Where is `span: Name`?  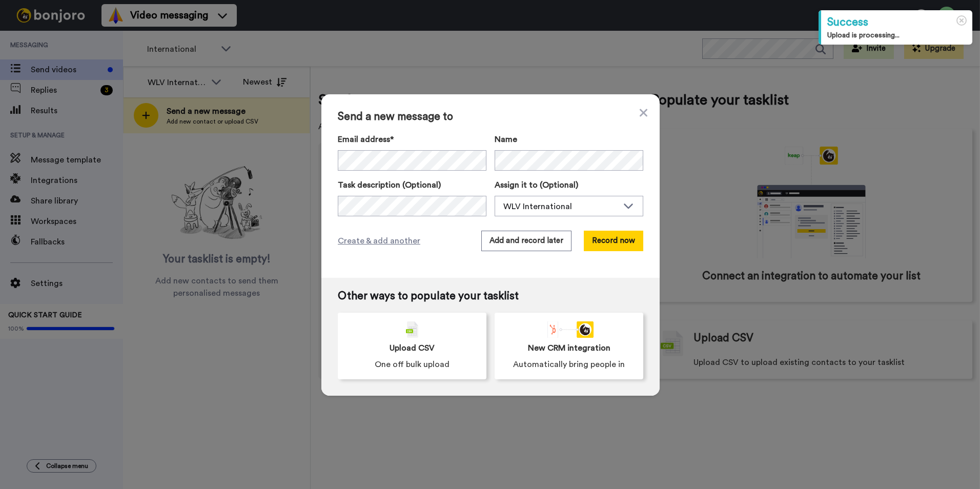
span: Name is located at coordinates (506, 139).